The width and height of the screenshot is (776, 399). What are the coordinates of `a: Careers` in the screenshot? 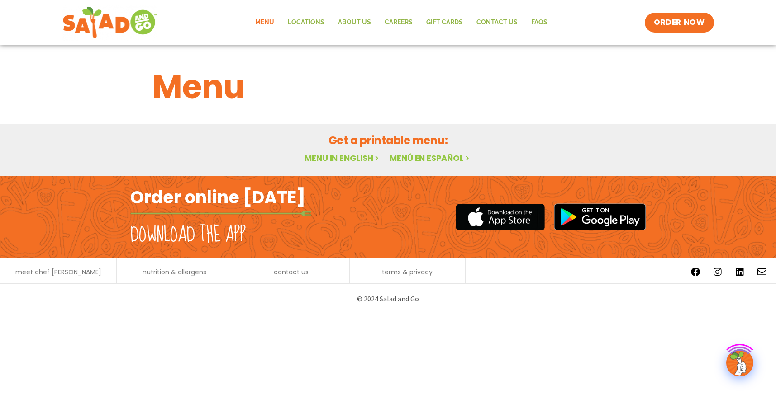 It's located at (399, 23).